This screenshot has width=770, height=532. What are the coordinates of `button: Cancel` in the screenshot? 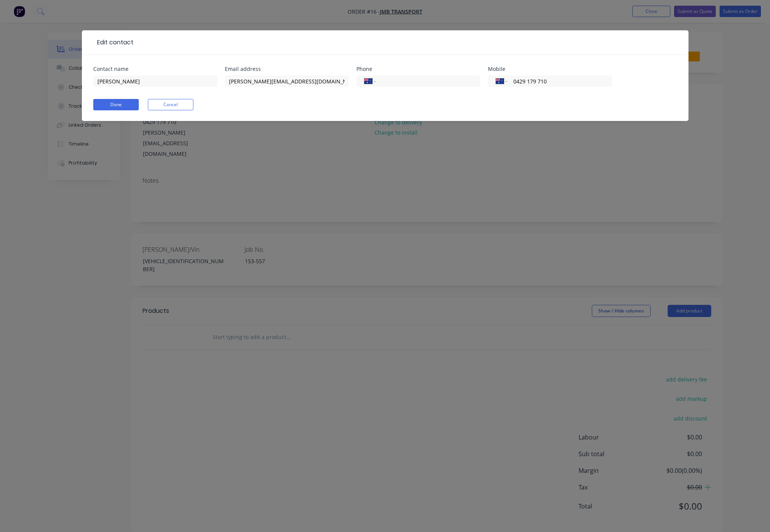 It's located at (171, 105).